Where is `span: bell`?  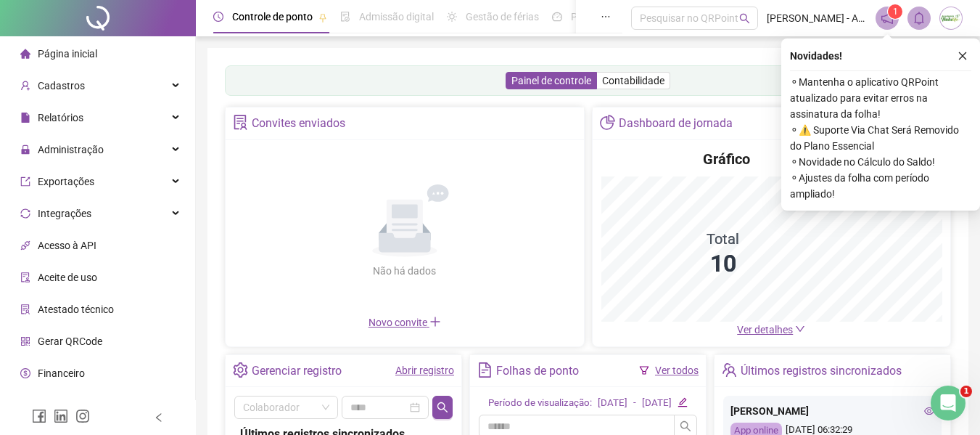 span: bell is located at coordinates (919, 18).